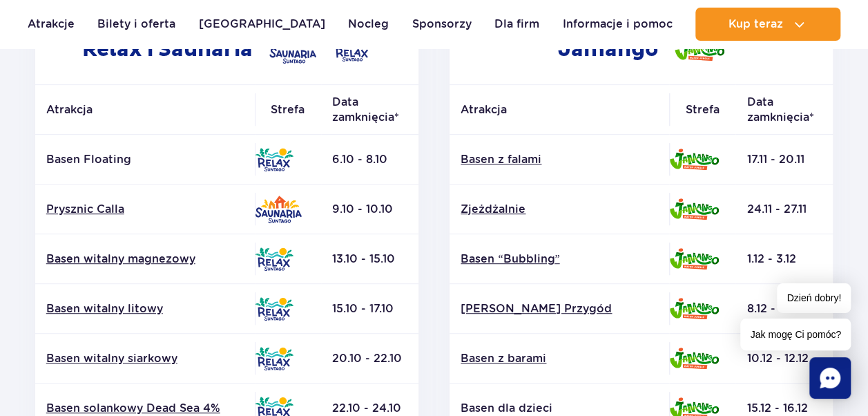 The image size is (868, 416). I want to click on p: Basen dla dzieci, so click(560, 408).